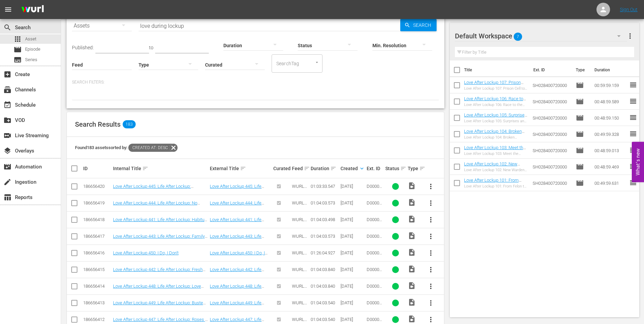  What do you see at coordinates (153, 189) in the screenshot?
I see `a: Love After Lockup 445: Life After Lockup: Blindsided & Divided` at bounding box center [153, 189].